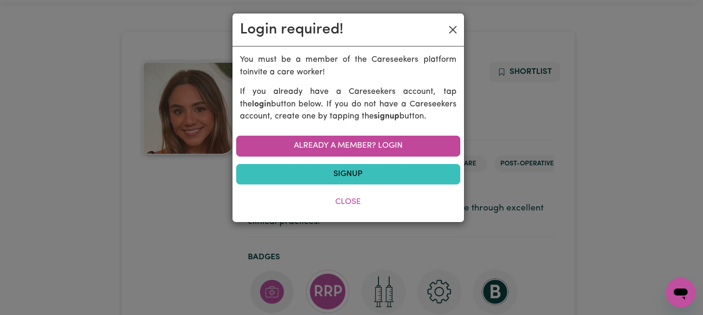  What do you see at coordinates (348, 146) in the screenshot?
I see `a: Already a member? Login` at bounding box center [348, 146].